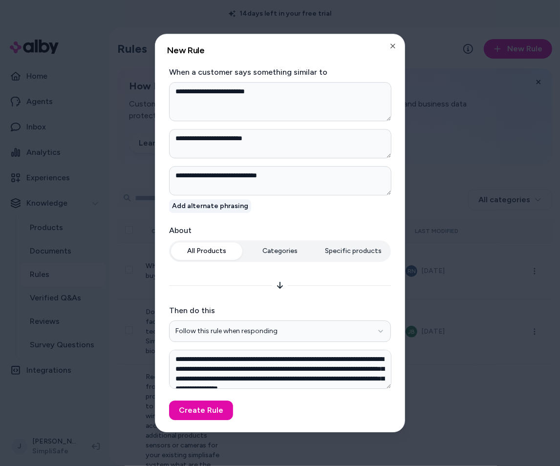  What do you see at coordinates (207, 251) in the screenshot?
I see `button: All Products` at bounding box center [207, 251].